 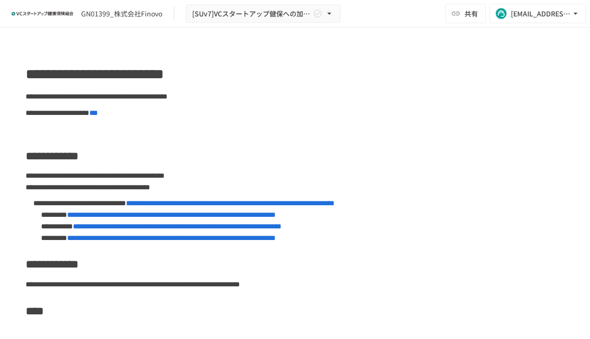 I want to click on span: 共有, so click(x=472, y=14).